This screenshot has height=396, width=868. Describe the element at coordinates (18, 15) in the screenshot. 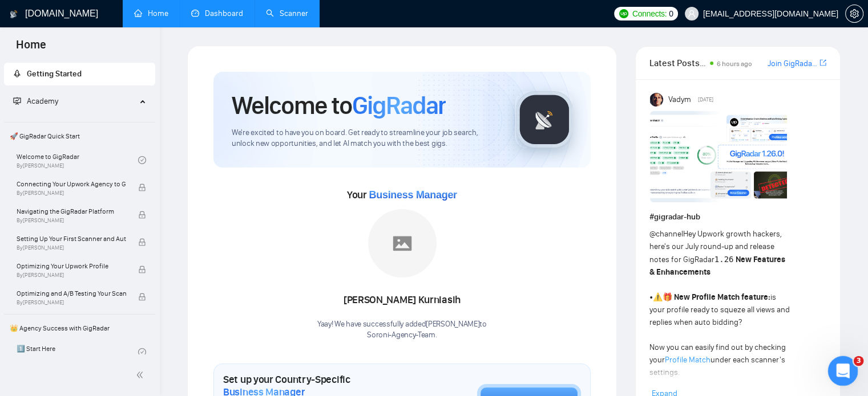

I see `button: go back` at that location.